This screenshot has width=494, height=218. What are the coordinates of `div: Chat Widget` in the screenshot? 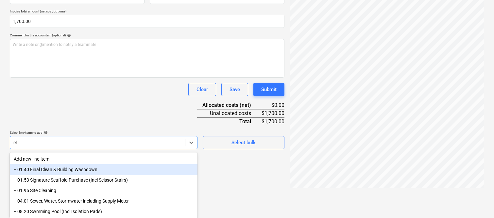 It's located at (478, 202).